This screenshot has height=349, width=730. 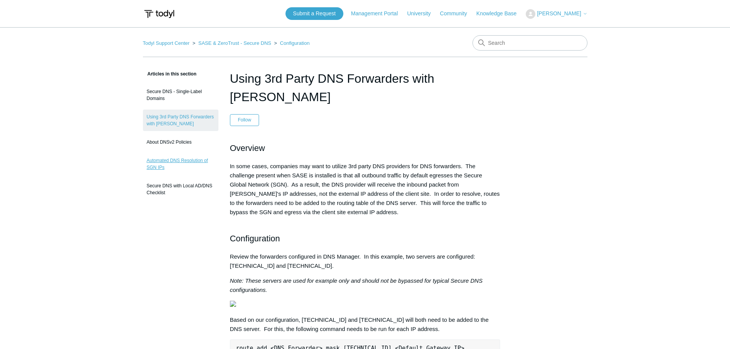 I want to click on button: Follow Article, so click(x=244, y=120).